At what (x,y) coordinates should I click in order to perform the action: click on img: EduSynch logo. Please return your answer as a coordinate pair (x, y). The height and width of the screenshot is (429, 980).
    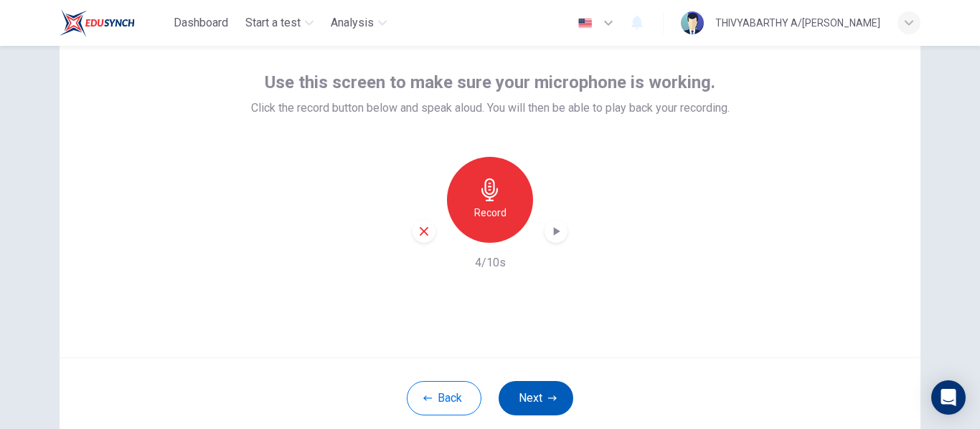
    Looking at the image, I should click on (97, 23).